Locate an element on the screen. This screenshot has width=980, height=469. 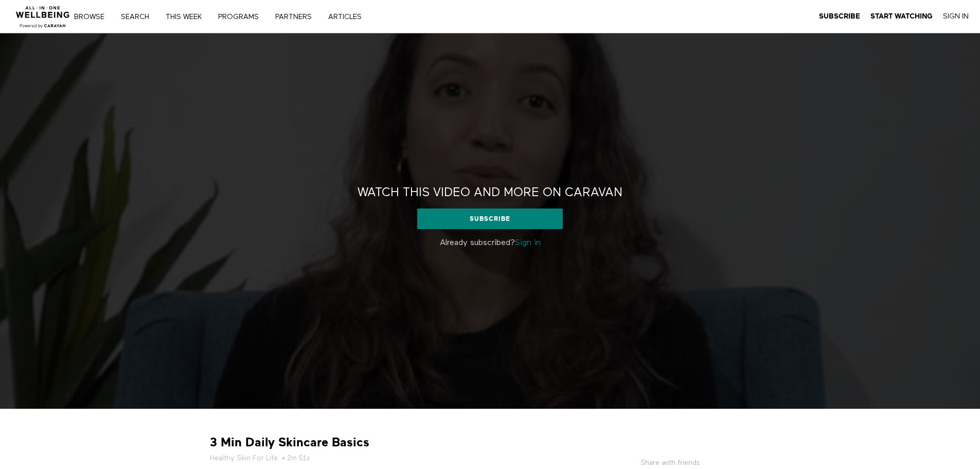
a: Sign In is located at coordinates (956, 16).